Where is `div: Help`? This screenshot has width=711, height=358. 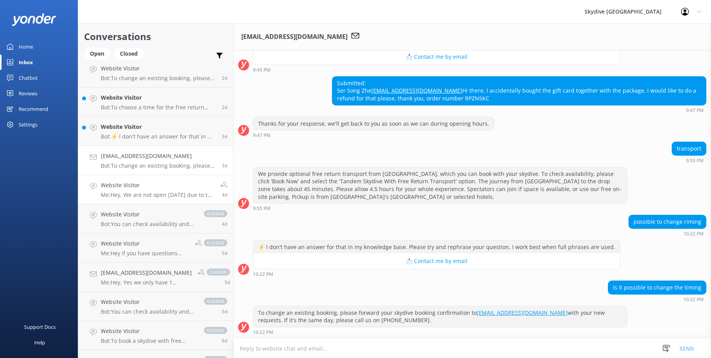
div: Help is located at coordinates (40, 343).